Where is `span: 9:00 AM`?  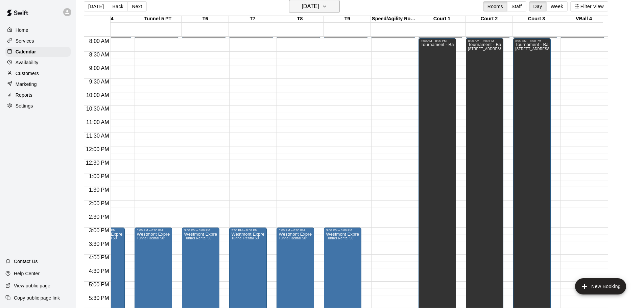 span: 9:00 AM is located at coordinates (99, 68).